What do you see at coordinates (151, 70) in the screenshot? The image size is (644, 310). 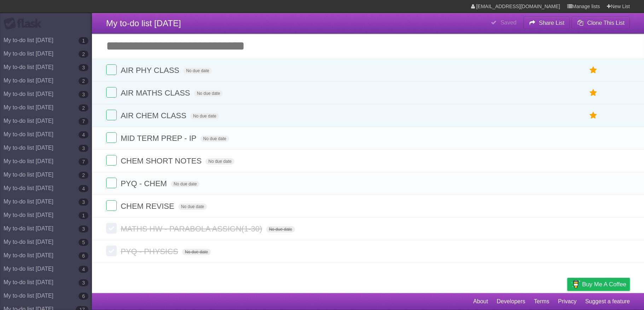 I see `span: AIR PHY CLASS` at bounding box center [151, 70].